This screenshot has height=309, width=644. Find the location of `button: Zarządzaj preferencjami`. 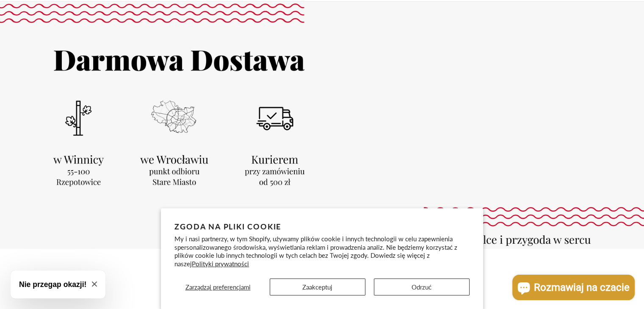

button: Zarządzaj preferencjami is located at coordinates (218, 287).